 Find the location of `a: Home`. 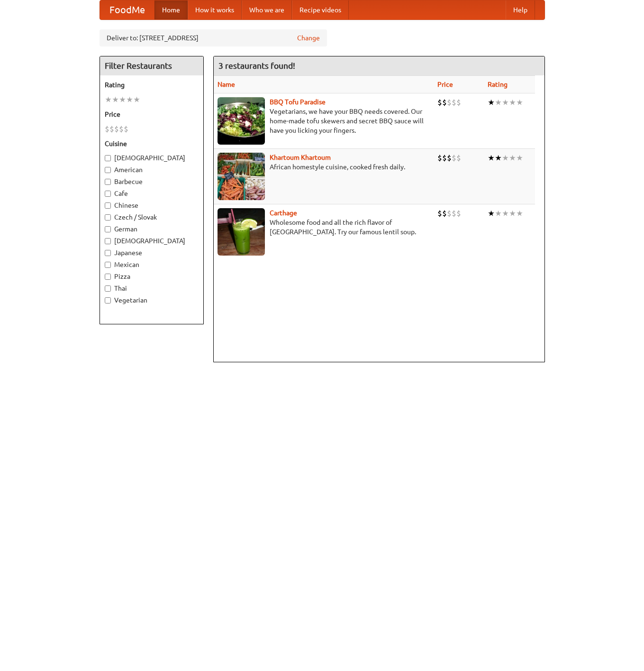

a: Home is located at coordinates (171, 10).